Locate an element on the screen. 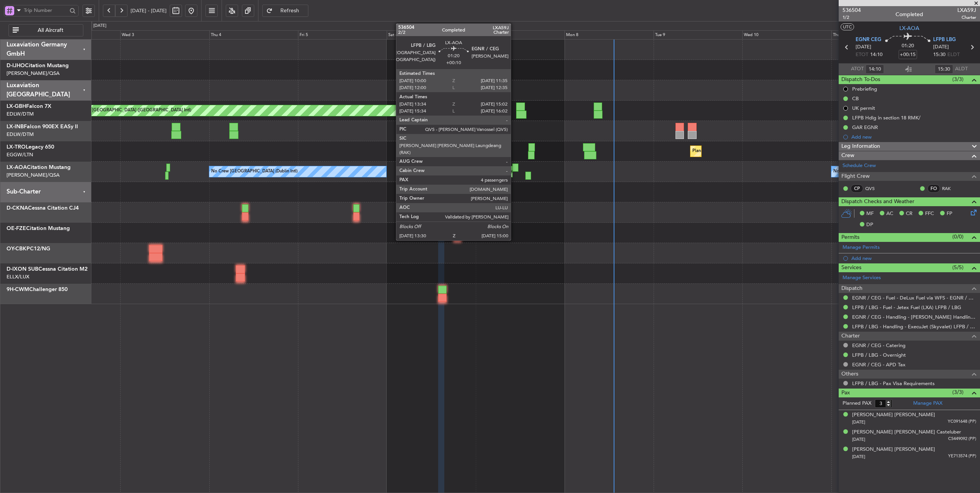 Image resolution: width=980 pixels, height=493 pixels. a: LX-INBFalcon 900EX EASy II is located at coordinates (42, 126).